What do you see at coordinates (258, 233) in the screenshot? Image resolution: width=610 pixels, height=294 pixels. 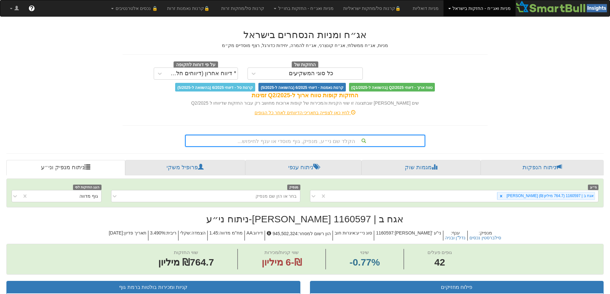 I see `font: דירוג` at bounding box center [258, 233].